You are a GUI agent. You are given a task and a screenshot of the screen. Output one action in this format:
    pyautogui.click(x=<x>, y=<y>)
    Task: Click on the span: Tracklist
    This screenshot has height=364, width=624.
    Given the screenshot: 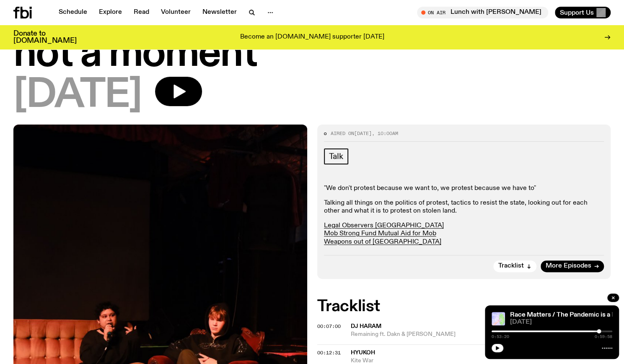 What is the action you would take?
    pyautogui.click(x=511, y=266)
    